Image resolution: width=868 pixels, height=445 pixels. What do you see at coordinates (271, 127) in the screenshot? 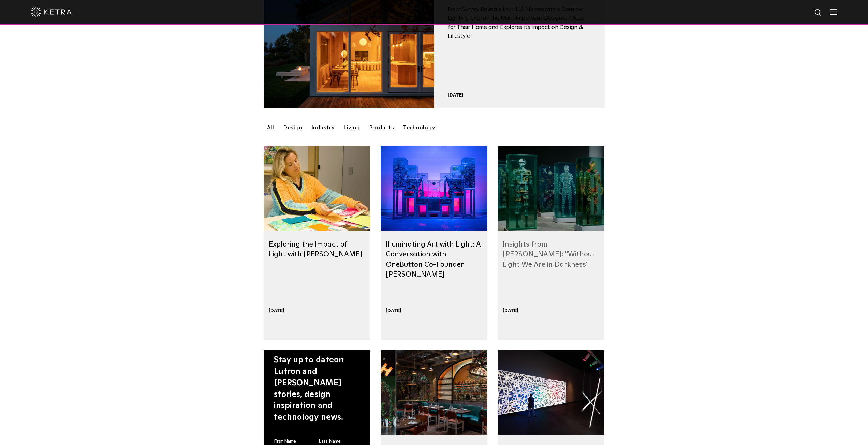
I see `a: All` at bounding box center [271, 127].